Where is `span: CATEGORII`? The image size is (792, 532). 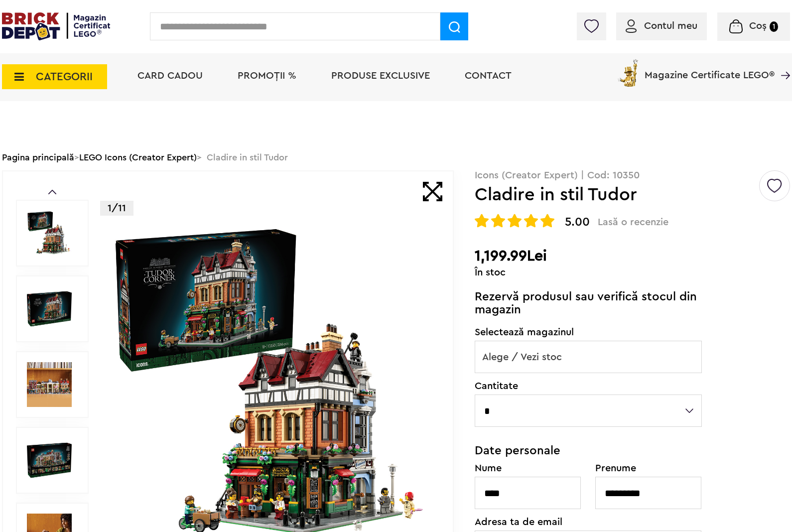 span: CATEGORII is located at coordinates (65, 77).